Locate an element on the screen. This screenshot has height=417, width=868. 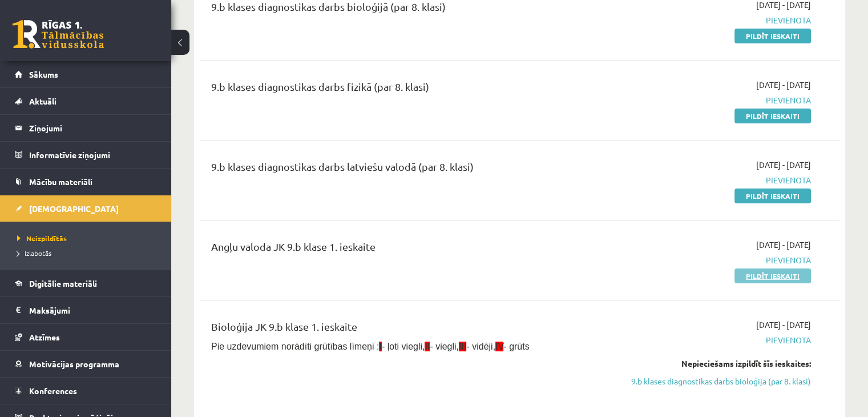
legend: Ziņojumi is located at coordinates (93, 128).